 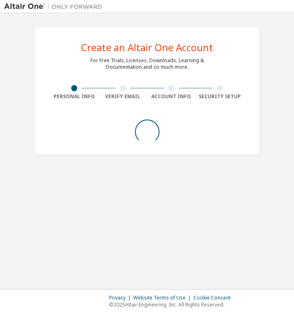 I want to click on div: Privacy, so click(x=121, y=298).